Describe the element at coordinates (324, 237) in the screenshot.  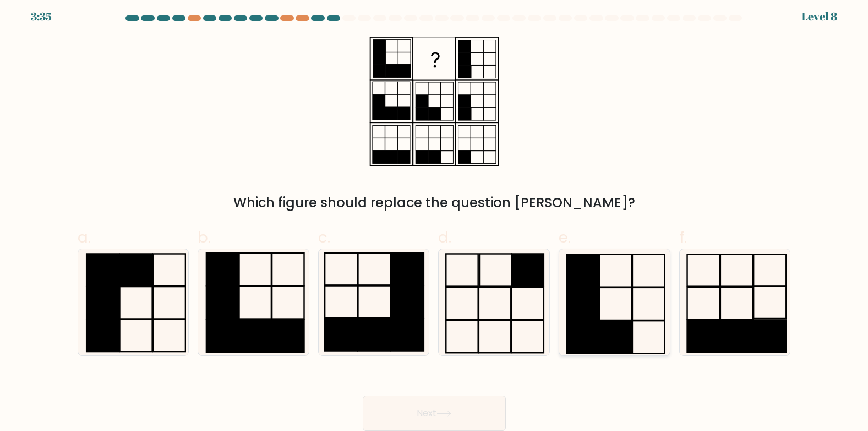
I see `span: c.` at that location.